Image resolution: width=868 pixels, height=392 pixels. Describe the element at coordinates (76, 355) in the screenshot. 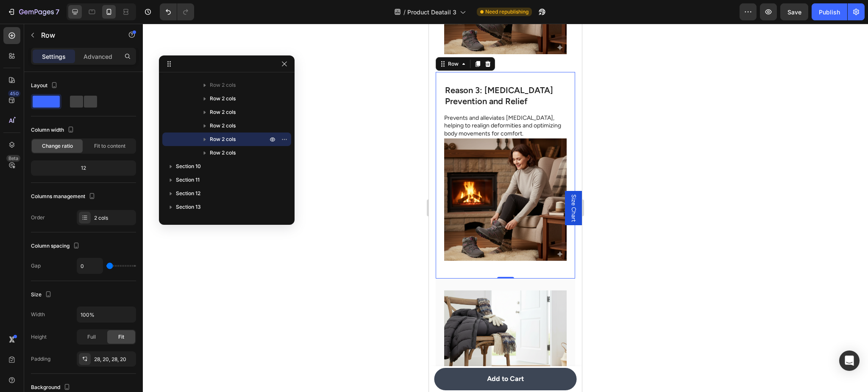

I see `button: <p><strong>Add to Cart</strong></p>` at that location.